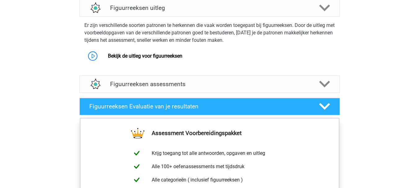 The width and height of the screenshot is (419, 188). What do you see at coordinates (210, 8) in the screenshot?
I see `h4: Figuurreeksen uitleg` at bounding box center [210, 8].